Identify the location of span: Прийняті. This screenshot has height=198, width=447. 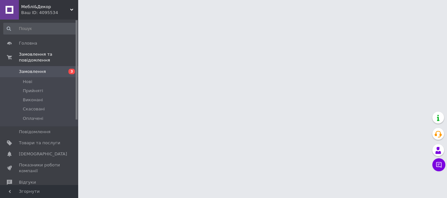
(33, 91).